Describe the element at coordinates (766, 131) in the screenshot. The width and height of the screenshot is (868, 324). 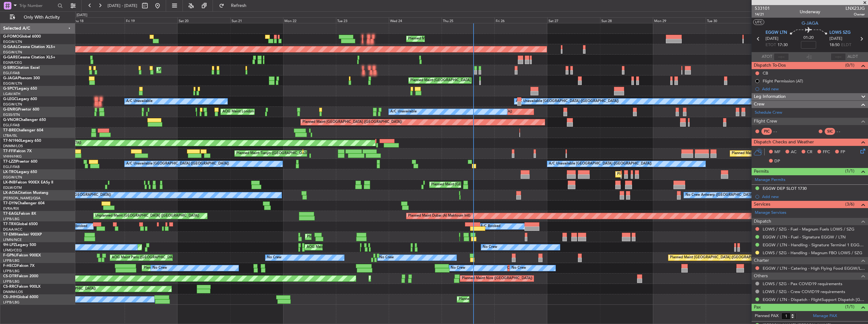
I see `div: PIC` at that location.